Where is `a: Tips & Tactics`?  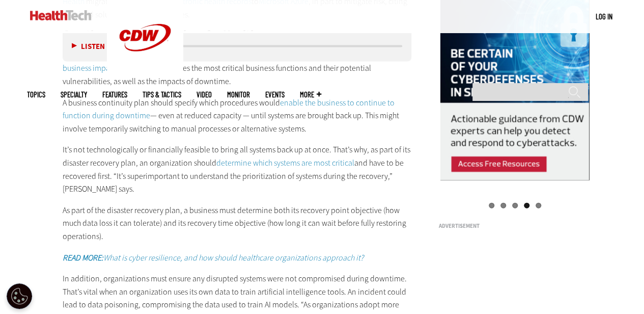 a: Tips & Tactics is located at coordinates (162, 95).